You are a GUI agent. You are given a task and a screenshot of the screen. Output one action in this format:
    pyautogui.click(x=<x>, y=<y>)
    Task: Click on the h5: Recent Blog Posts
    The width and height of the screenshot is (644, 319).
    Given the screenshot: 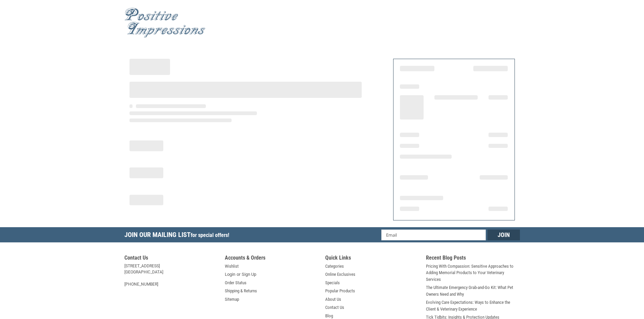 What is the action you would take?
    pyautogui.click(x=473, y=259)
    